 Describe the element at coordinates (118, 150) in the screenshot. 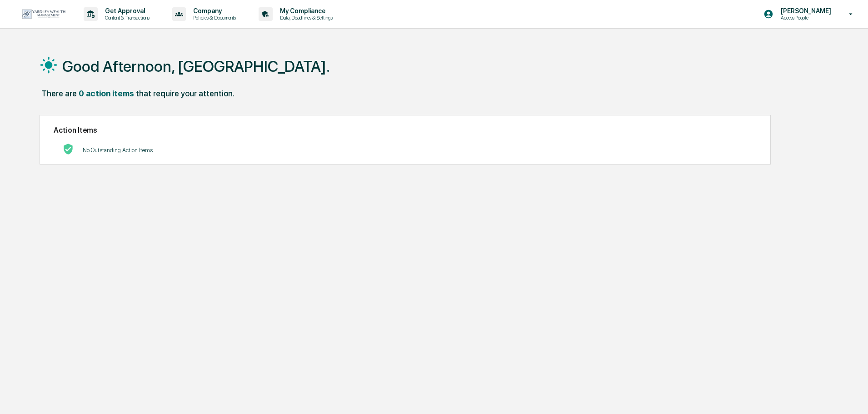

I see `p: No Outstanding Action Items` at that location.